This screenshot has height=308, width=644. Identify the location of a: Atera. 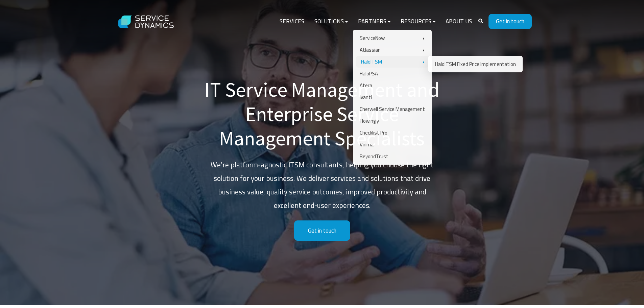
(392, 85).